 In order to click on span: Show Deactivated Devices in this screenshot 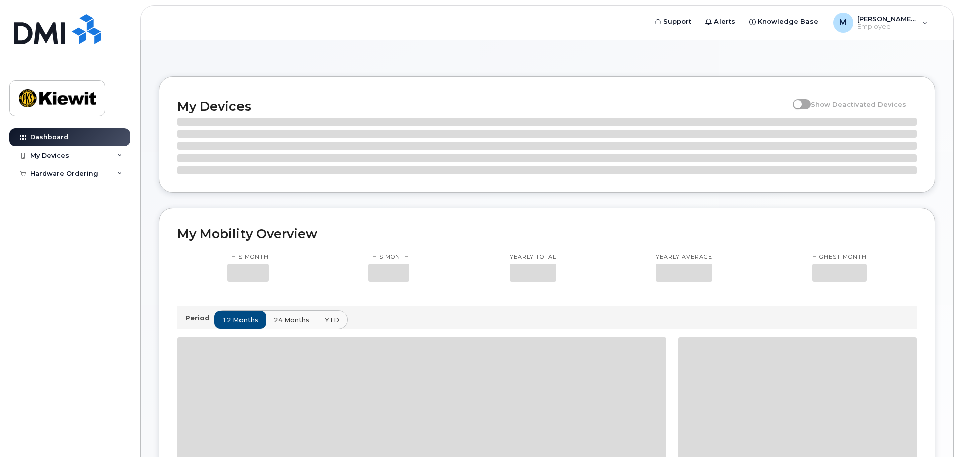, I will do `click(859, 104)`.